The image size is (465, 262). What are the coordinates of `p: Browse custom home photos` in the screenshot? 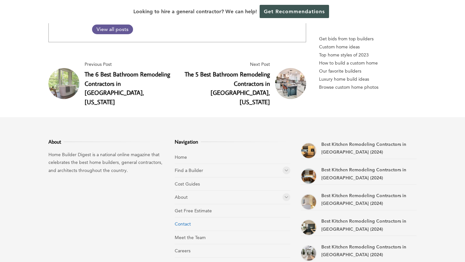 It's located at (368, 87).